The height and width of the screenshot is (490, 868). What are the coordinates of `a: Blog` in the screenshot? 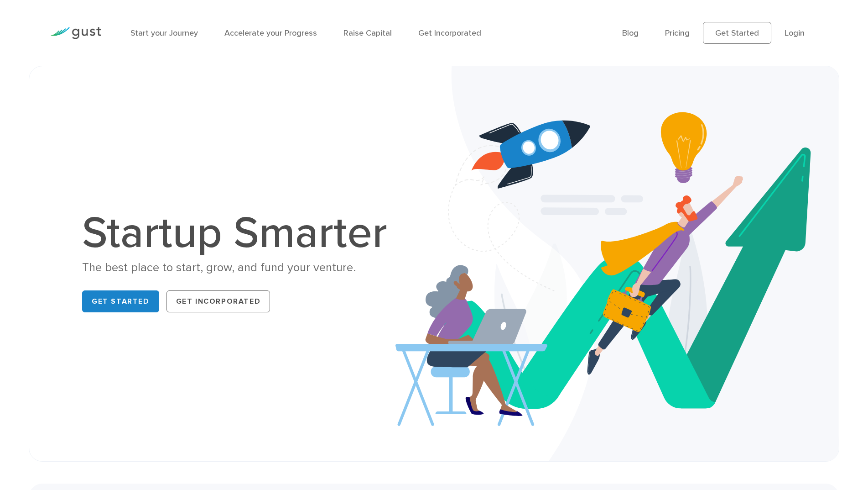 It's located at (630, 33).